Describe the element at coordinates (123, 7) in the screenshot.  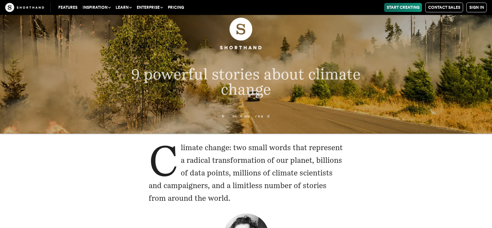
I see `button: Learn` at that location.